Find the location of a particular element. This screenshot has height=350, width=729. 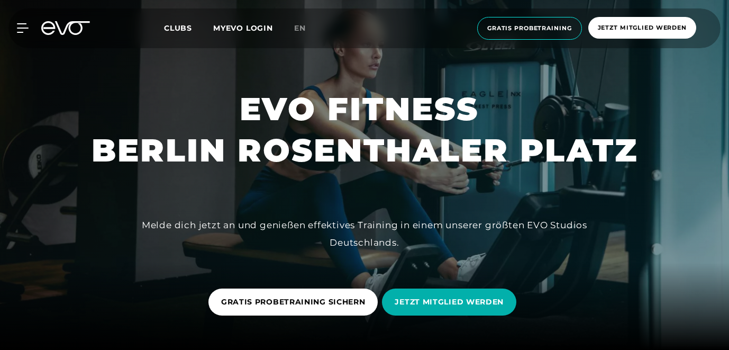

a: JETZT MITGLIED WERDEN is located at coordinates (452, 302).